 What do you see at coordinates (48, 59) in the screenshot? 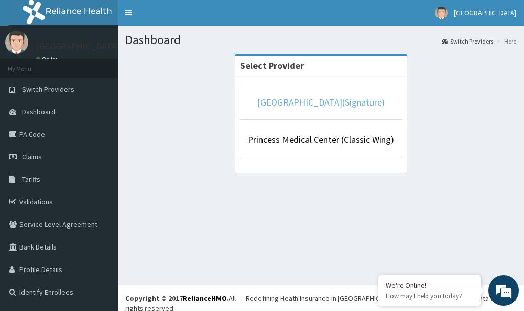
I see `a: Online` at bounding box center [48, 59].